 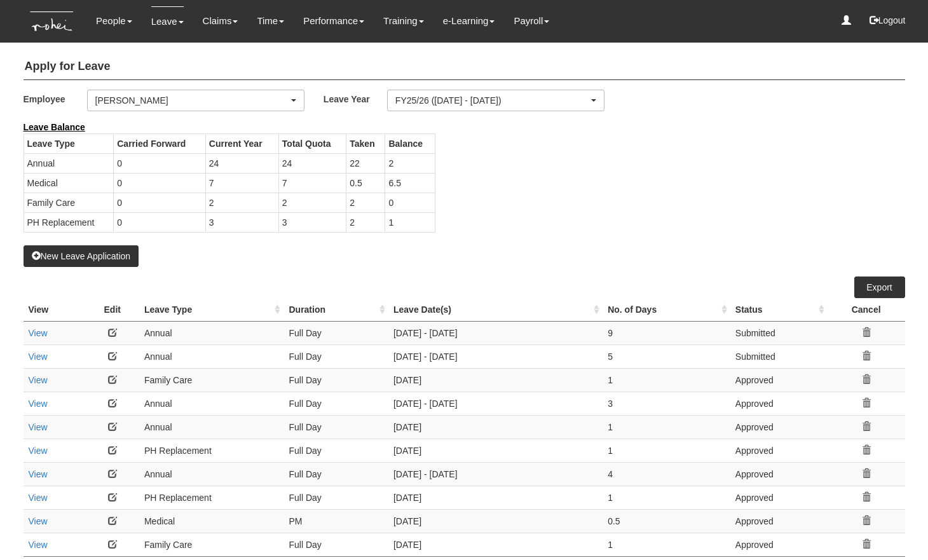 I want to click on td: 5, so click(x=666, y=356).